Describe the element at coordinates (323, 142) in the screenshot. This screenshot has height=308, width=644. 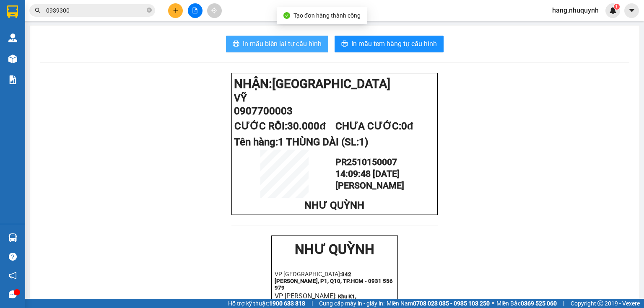
I see `span: 1 THÙNG DÀI (SL:` at that location.